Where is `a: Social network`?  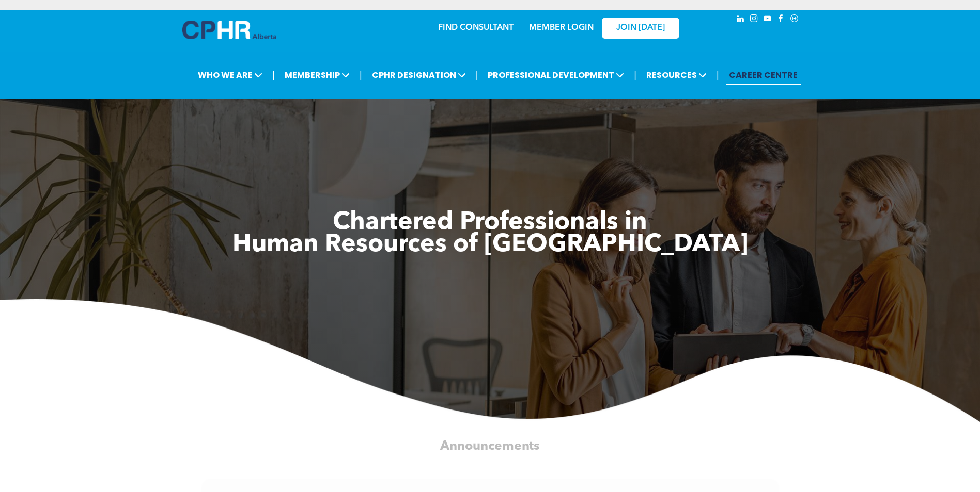
a: Social network is located at coordinates (794, 20).